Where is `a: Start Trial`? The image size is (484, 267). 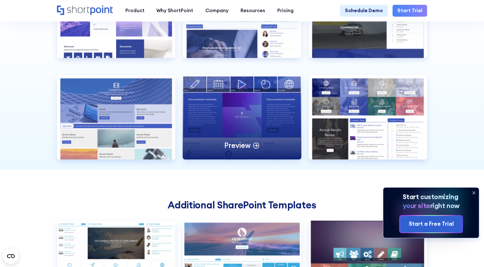
a: Start Trial is located at coordinates (409, 11).